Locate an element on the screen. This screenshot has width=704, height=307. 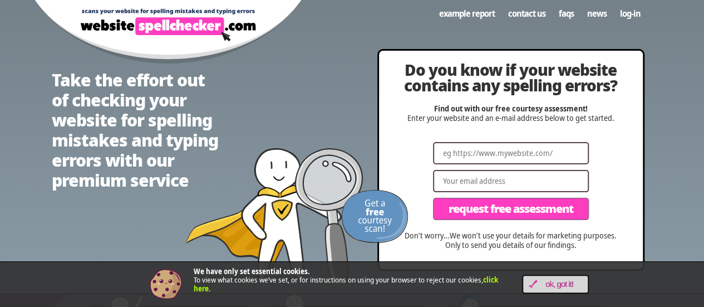
a: OK, Got it! is located at coordinates (555, 284).